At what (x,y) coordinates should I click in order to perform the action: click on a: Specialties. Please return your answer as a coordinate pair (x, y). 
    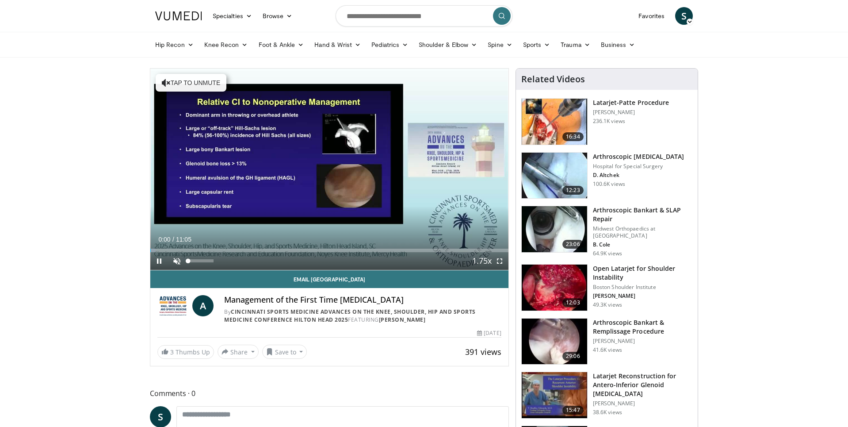
    Looking at the image, I should click on (232, 16).